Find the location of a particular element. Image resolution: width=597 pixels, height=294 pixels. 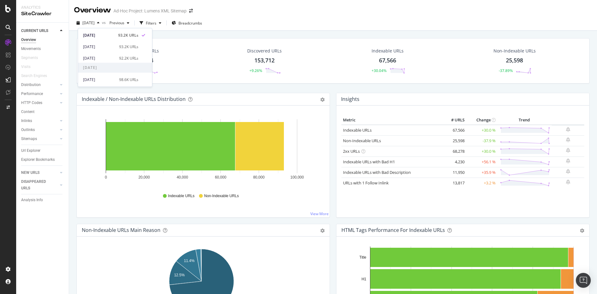

div: Indexable / Non-Indexable URLs Distribution is located at coordinates (134, 99).